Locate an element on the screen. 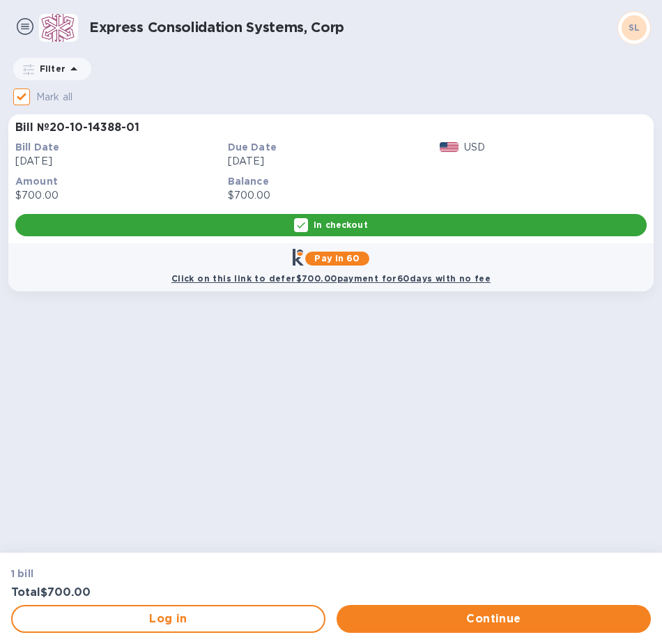 The height and width of the screenshot is (644, 662). b: Amount is located at coordinates (36, 181).